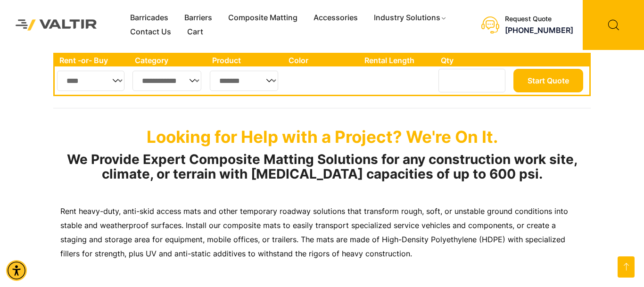 The height and width of the screenshot is (287, 644). Describe the element at coordinates (322, 137) in the screenshot. I see `p: Looking for Help with a Project? We're On It.` at that location.